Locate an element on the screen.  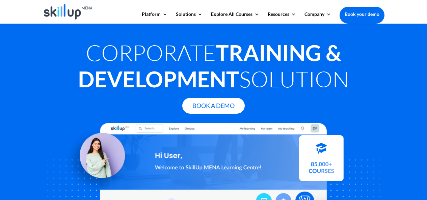
img: Courses library - SkillUp MENA is located at coordinates (322, 162).